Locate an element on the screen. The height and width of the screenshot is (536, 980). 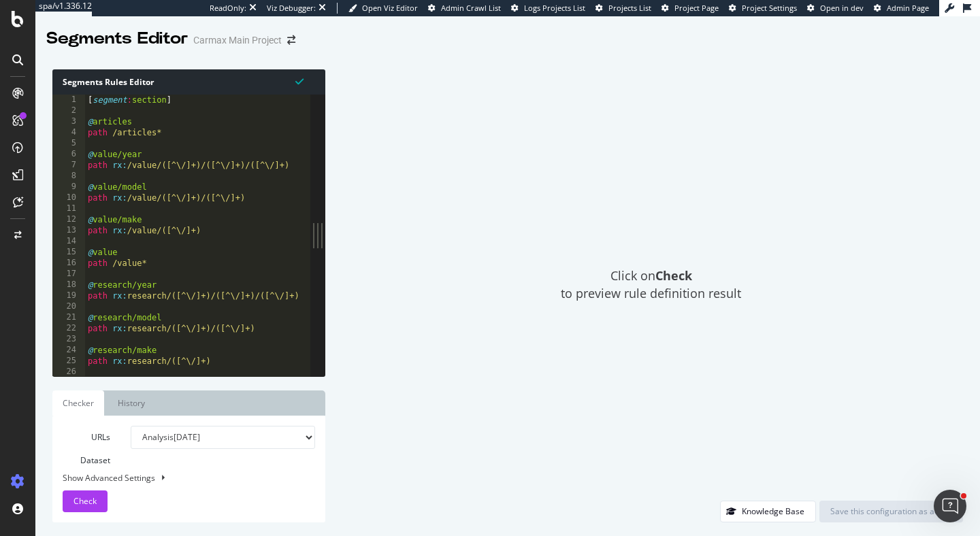
button: Knowledge Base is located at coordinates (768, 512).